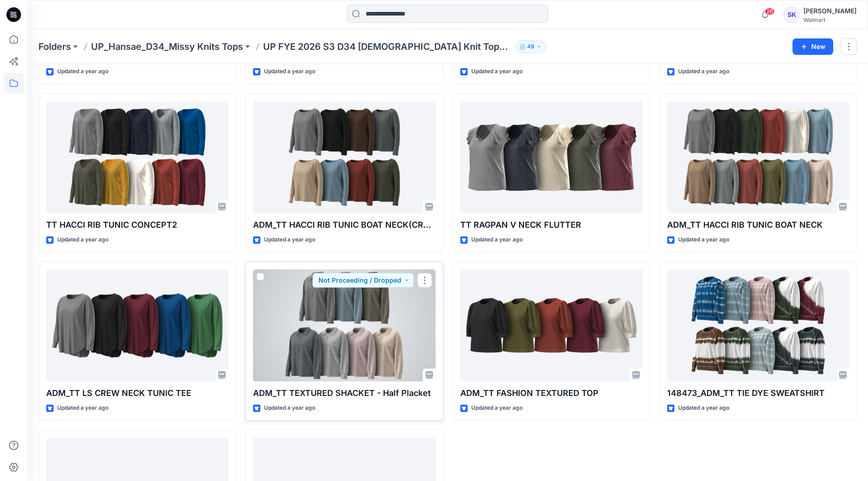  Describe the element at coordinates (167, 47) in the screenshot. I see `p: UP_Hansae_D34_Missy Knits Tops` at that location.